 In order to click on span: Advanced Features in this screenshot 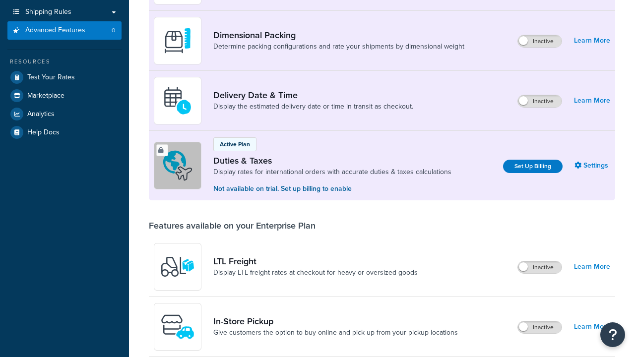, I will do `click(55, 30)`.